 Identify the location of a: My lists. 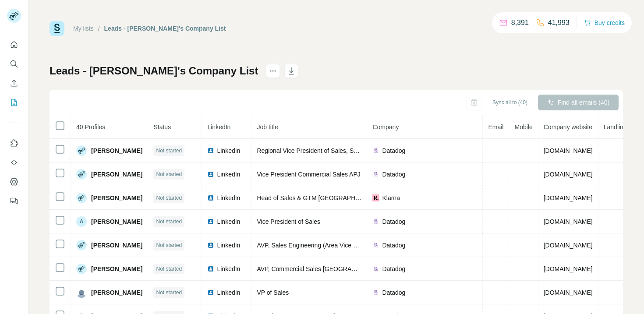
(83, 28).